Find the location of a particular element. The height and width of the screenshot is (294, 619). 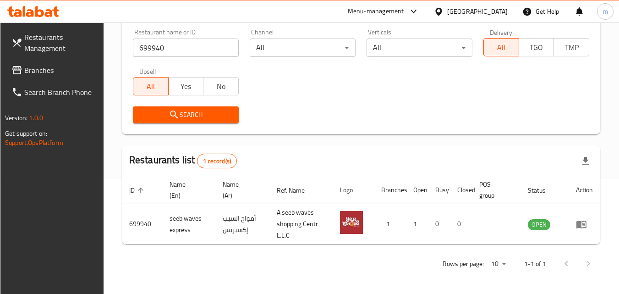

input: Search for restaurant name or ID.. is located at coordinates (186, 48).